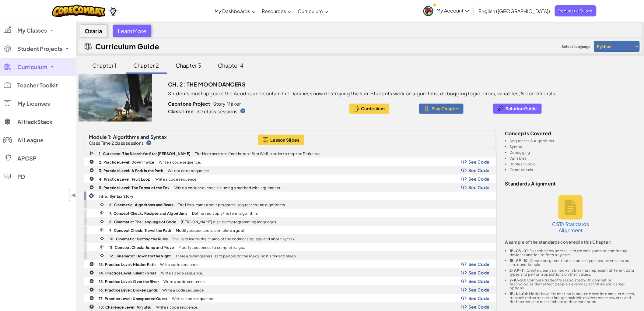 The width and height of the screenshot is (644, 311). What do you see at coordinates (573, 298) in the screenshot?
I see `li: : Model how information is broken down into smaller pieces, transmitted as packets through multip...` at bounding box center [573, 298].